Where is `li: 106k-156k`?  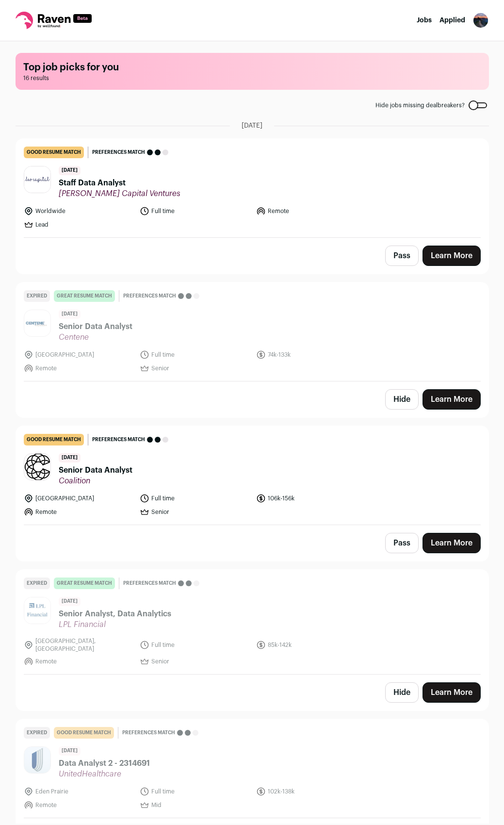 li: 106k-156k is located at coordinates (312, 499).